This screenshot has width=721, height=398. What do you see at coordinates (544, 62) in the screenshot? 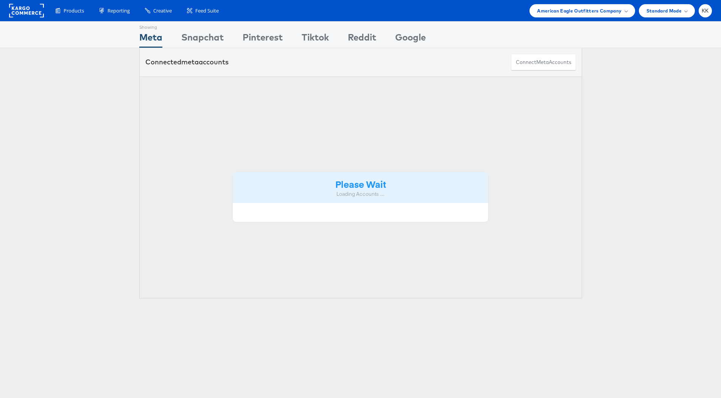
I see `button: ConnectmetaAccounts` at bounding box center [544, 62].